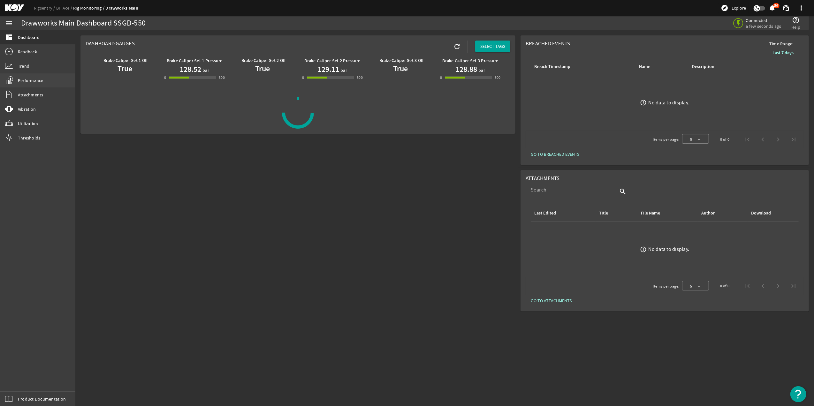 Image resolution: width=814 pixels, height=406 pixels. Describe the element at coordinates (783, 53) in the screenshot. I see `button: Last 7 days` at that location.